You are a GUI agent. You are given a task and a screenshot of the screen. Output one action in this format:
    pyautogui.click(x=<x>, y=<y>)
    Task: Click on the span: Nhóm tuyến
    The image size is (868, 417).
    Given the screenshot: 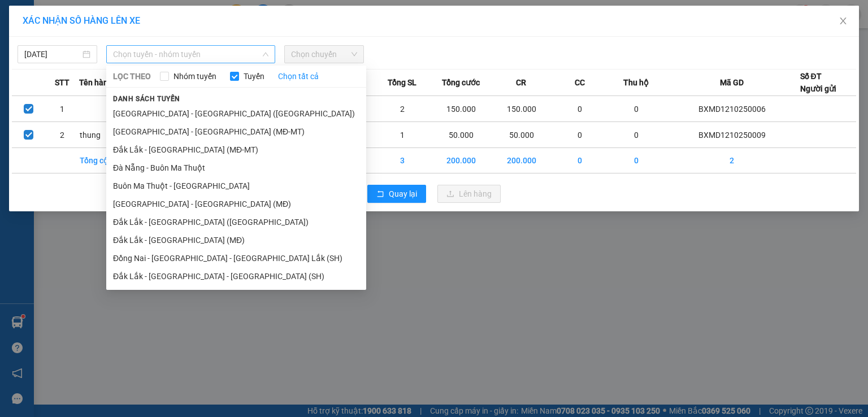 What is the action you would take?
    pyautogui.click(x=195, y=76)
    